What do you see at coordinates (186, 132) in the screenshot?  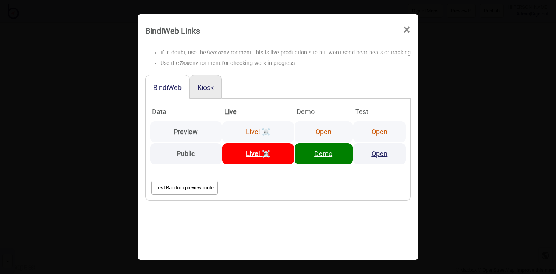 I see `strong: Preview` at bounding box center [186, 132].